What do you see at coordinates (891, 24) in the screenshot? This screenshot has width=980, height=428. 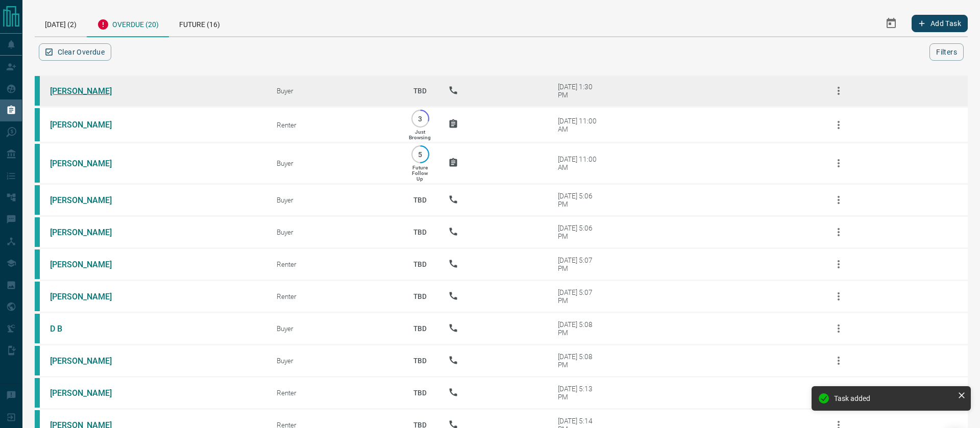 I see `button: Select Date Range` at bounding box center [891, 24].